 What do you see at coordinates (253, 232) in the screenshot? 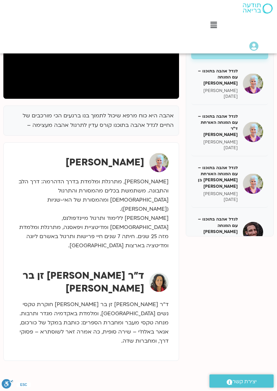
I see `img: לגדל אהבה בתוכנו – עם המנחה האורח בן קמינסקי` at bounding box center [253, 232].